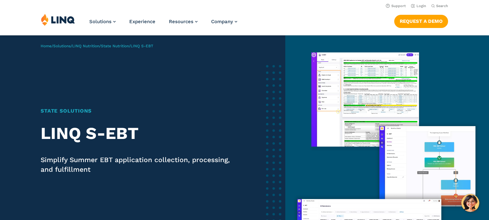 The height and width of the screenshot is (220, 489). Describe the element at coordinates (46, 46) in the screenshot. I see `a: Home` at that location.